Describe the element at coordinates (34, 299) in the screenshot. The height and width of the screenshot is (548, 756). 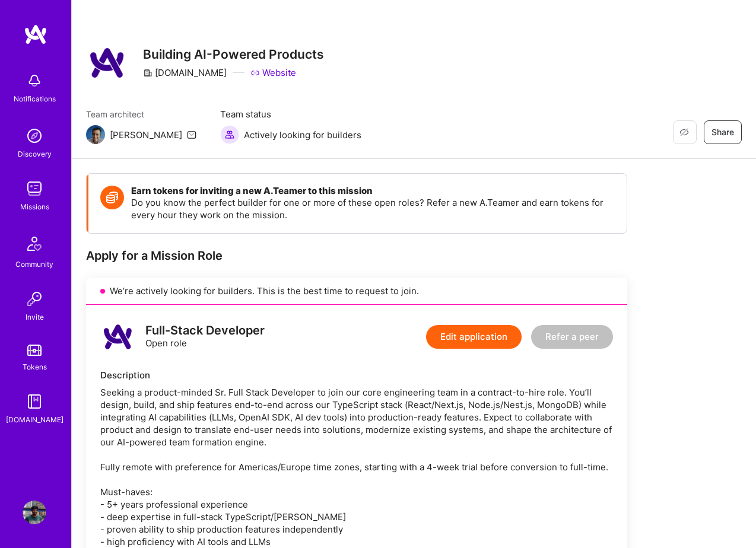
I see `img: Invite` at that location.